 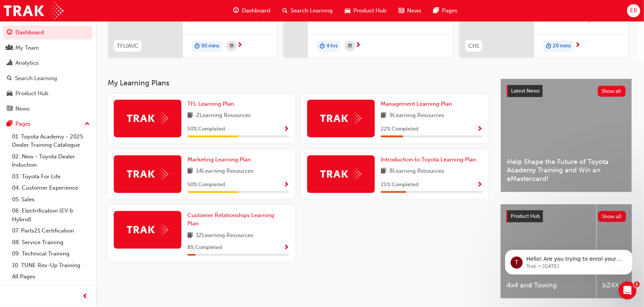 I want to click on a: 05. Sales, so click(x=51, y=199).